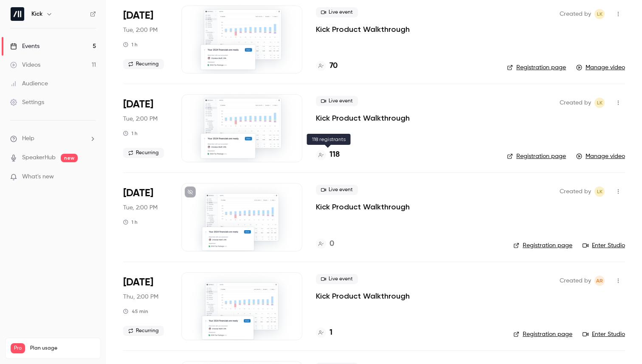 The width and height of the screenshot is (642, 364). Describe the element at coordinates (334, 66) in the screenshot. I see `h4: 70` at that location.